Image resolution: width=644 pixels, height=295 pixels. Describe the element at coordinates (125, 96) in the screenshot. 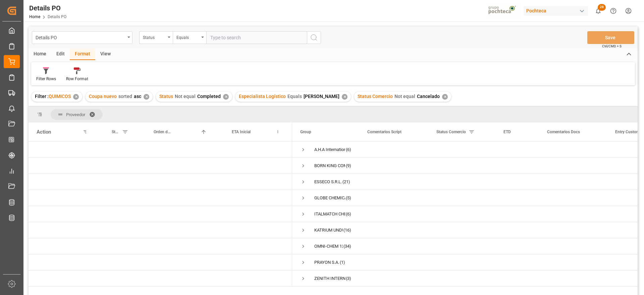

I see `span: sorted` at that location.